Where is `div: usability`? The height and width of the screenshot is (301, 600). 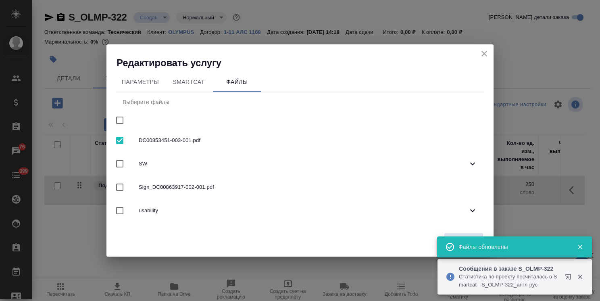 div: usability is located at coordinates (300, 211).